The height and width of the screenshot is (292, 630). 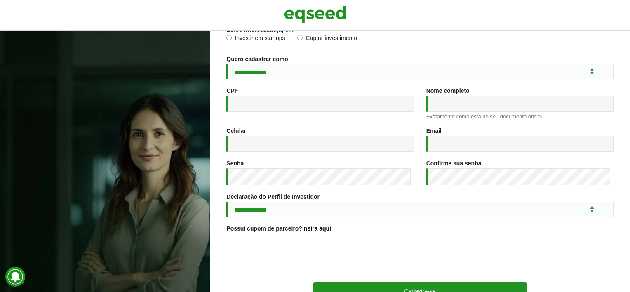 What do you see at coordinates (520, 116) in the screenshot?
I see `div: Exatamente como está no seu documento oficial` at bounding box center [520, 116].